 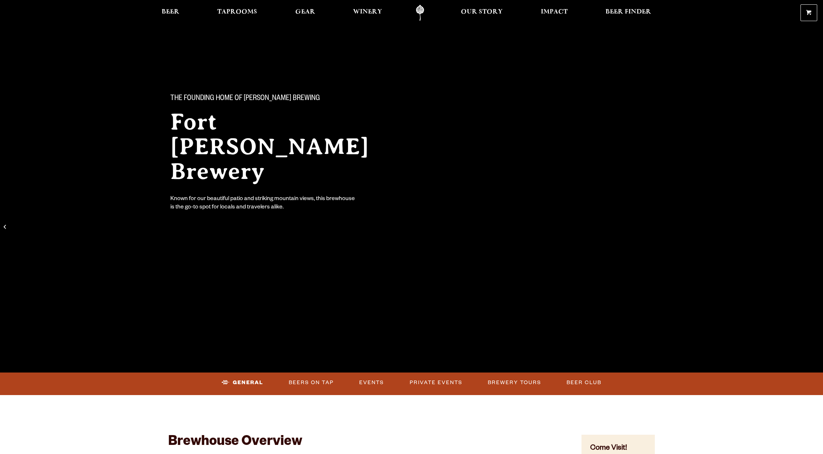 What do you see at coordinates (170, 13) in the screenshot?
I see `a: Beer` at bounding box center [170, 13].